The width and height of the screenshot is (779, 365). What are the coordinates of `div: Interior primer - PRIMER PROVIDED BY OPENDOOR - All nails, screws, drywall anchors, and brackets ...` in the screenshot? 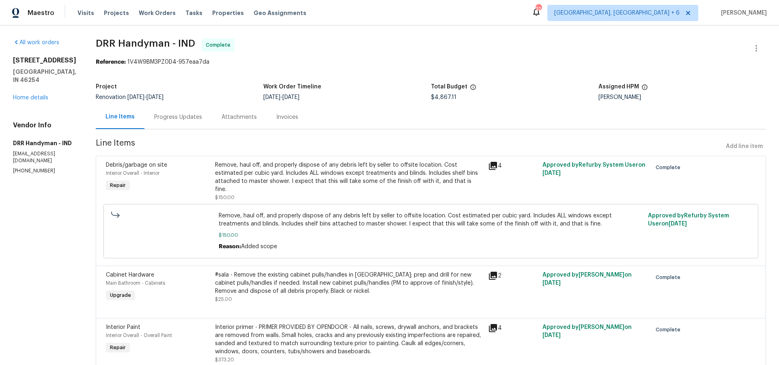 It's located at (349, 340).